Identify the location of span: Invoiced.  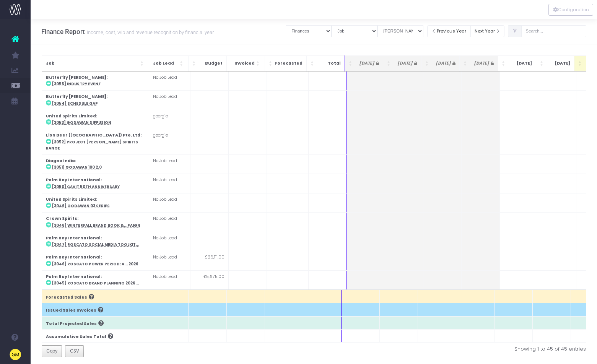
(242, 64).